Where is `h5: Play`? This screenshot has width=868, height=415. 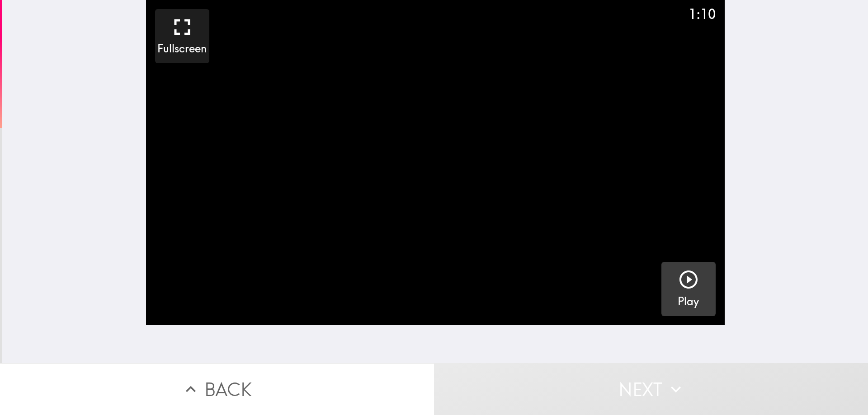 h5: Play is located at coordinates (688, 302).